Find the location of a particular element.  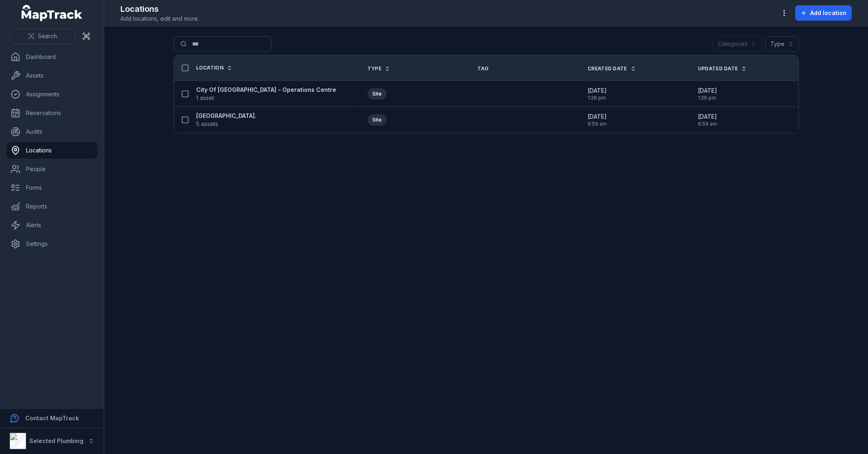

a: Forms is located at coordinates (52, 188).